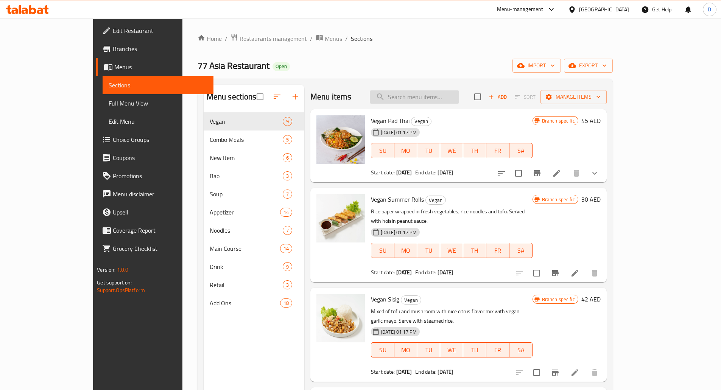  I want to click on img: Vegan Sisig, so click(340, 318).